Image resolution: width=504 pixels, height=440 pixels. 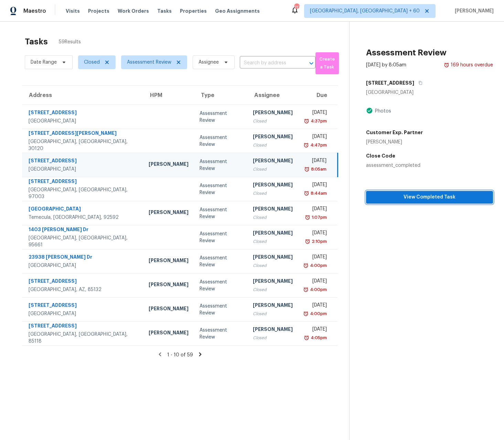 I want to click on span: 59 Results, so click(x=70, y=42).